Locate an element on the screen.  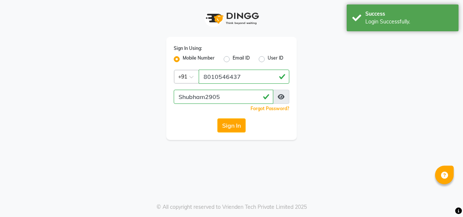
button: Sign In is located at coordinates (232, 126).